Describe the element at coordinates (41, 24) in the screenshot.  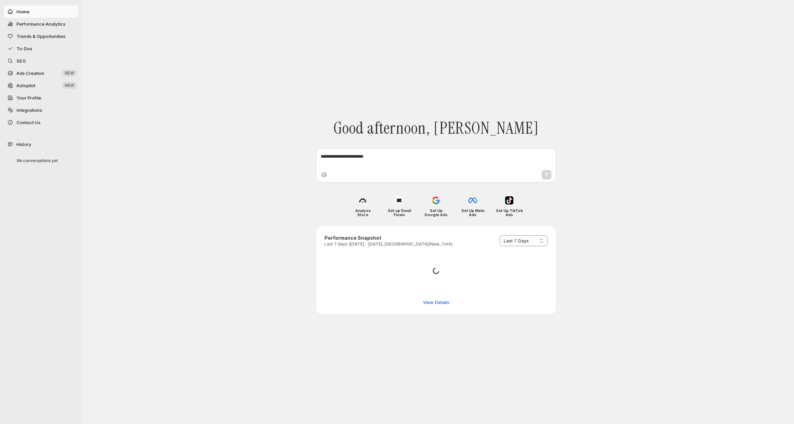
I see `button: Performance Analytics` at that location.